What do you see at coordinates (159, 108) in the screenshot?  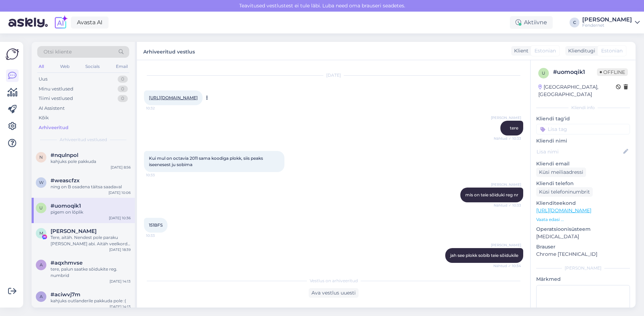 I see `span: 10:32` at bounding box center [159, 108].